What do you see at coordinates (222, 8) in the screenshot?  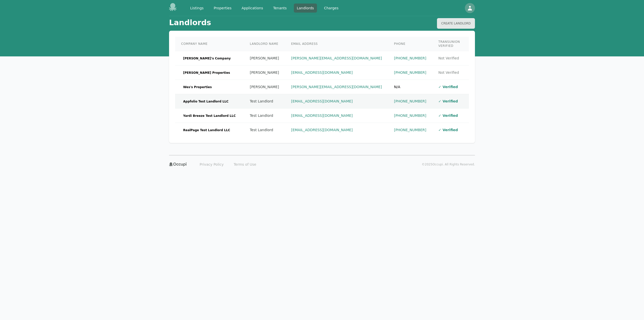 I see `a: Properties` at bounding box center [222, 8].